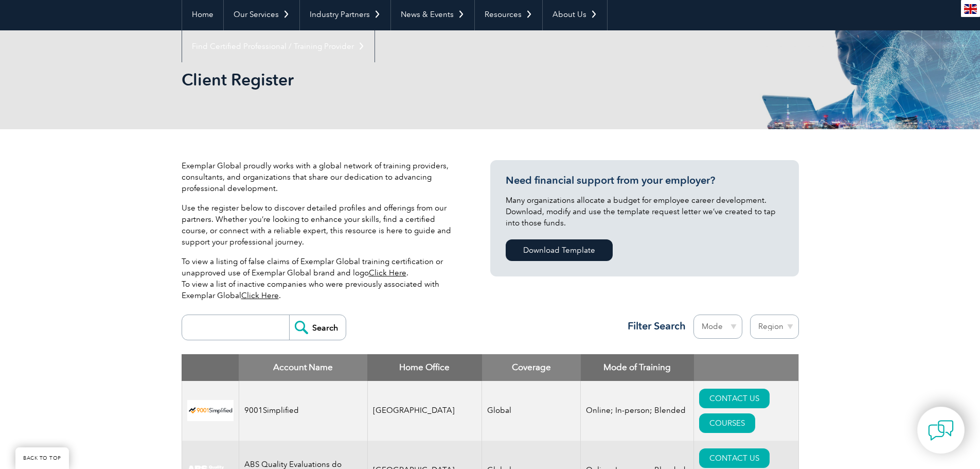  Describe the element at coordinates (971, 9) in the screenshot. I see `img: en` at that location.